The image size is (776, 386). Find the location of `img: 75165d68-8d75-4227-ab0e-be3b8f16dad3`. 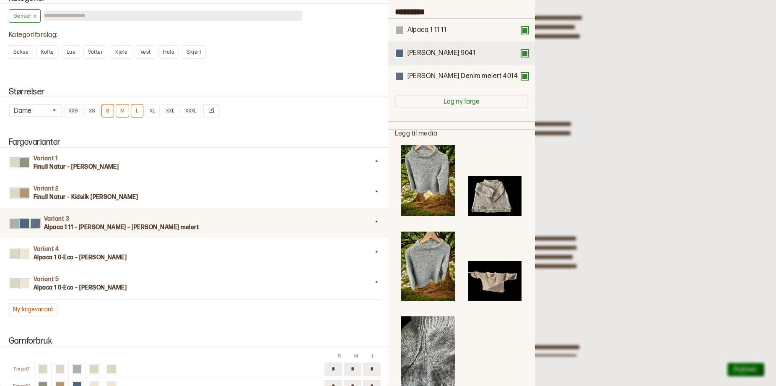

img: 75165d68-8d75-4227-ab0e-be3b8f16dad3 is located at coordinates (428, 266).